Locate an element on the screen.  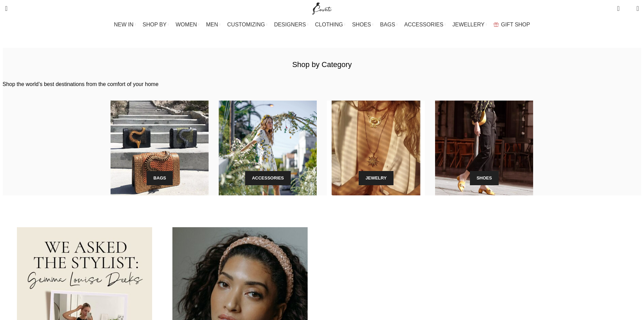
a: ACCESSORIES is located at coordinates (425, 24).